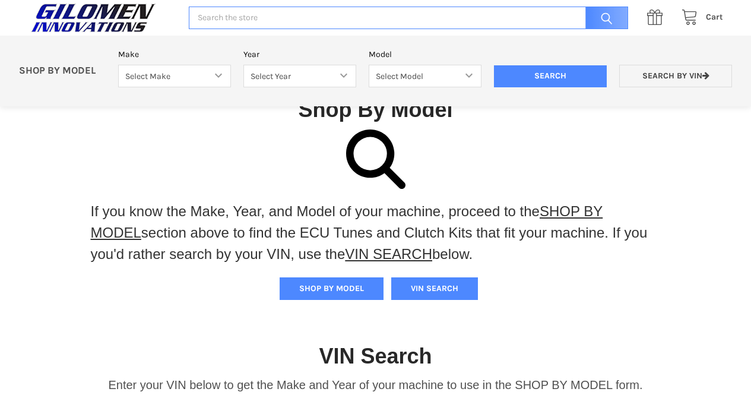 Image resolution: width=751 pixels, height=395 pixels. Describe the element at coordinates (408, 18) in the screenshot. I see `input: Search the store` at that location.